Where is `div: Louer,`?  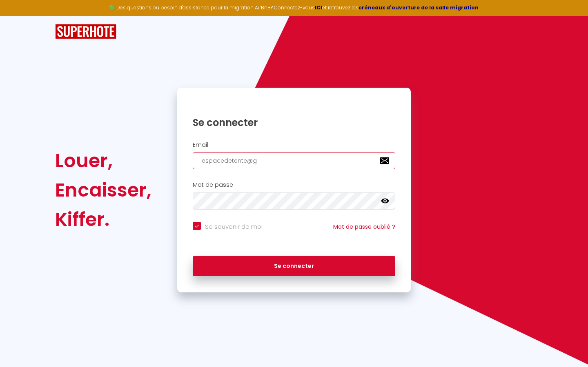 div: Louer, is located at coordinates (104, 161).